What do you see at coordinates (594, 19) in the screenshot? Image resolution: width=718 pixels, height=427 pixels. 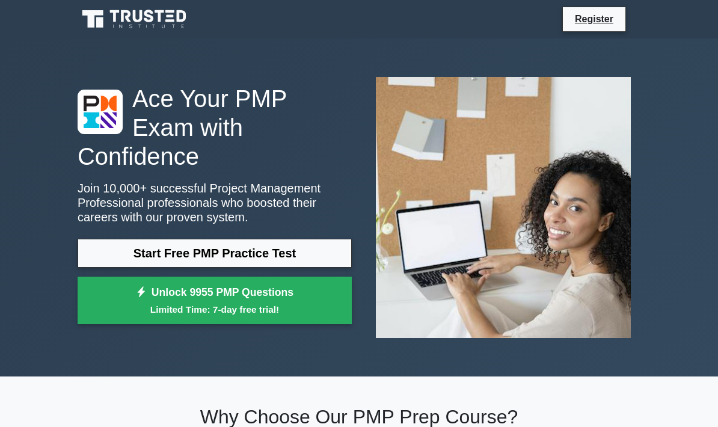 I see `a: Register` at bounding box center [594, 19].